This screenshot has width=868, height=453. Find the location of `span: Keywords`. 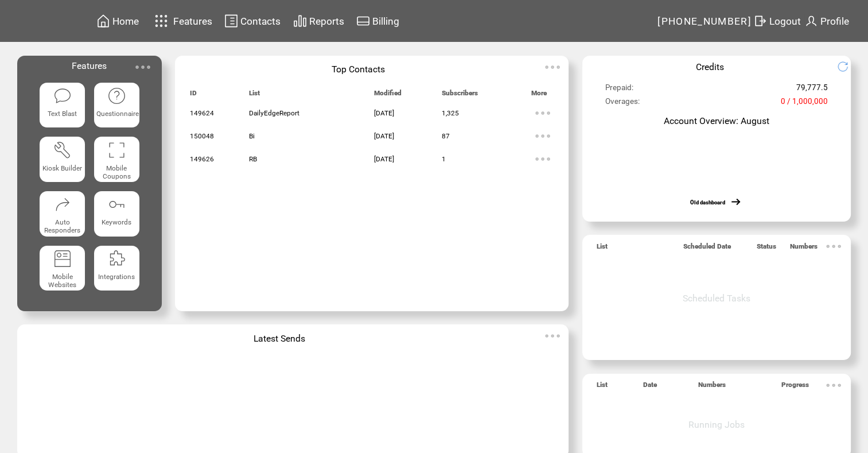

span: Keywords is located at coordinates (116, 222).